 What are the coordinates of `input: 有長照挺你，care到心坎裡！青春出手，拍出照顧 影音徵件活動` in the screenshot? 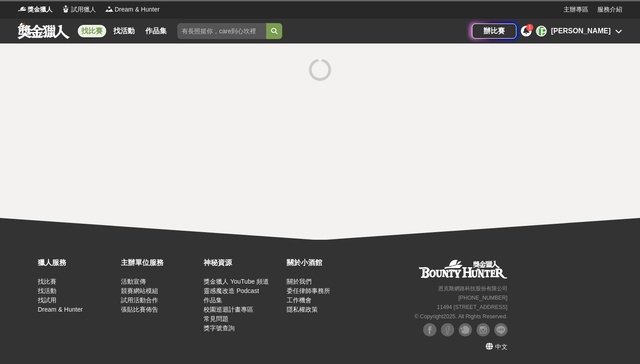 It's located at (222, 31).